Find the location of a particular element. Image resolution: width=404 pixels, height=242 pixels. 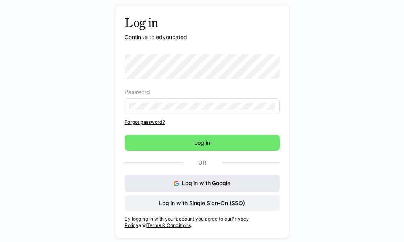

p: Continue to edyoucated is located at coordinates (202, 37).